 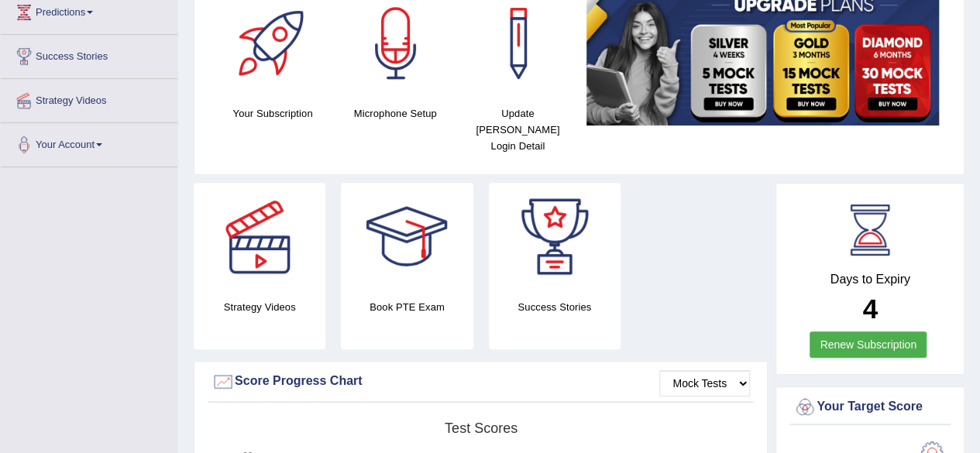 I want to click on a: Success Stories, so click(x=89, y=54).